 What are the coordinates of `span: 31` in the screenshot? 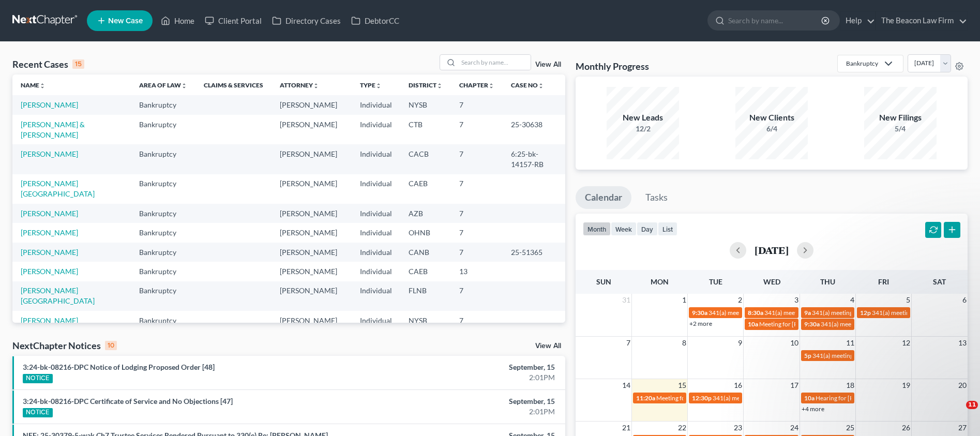 It's located at (626, 300).